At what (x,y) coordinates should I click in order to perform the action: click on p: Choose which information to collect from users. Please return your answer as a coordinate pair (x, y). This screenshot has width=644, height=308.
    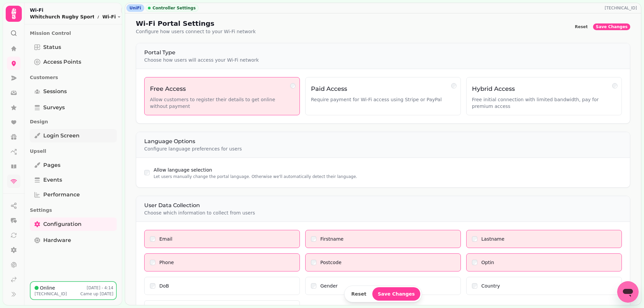
    Looking at the image, I should click on (383, 213).